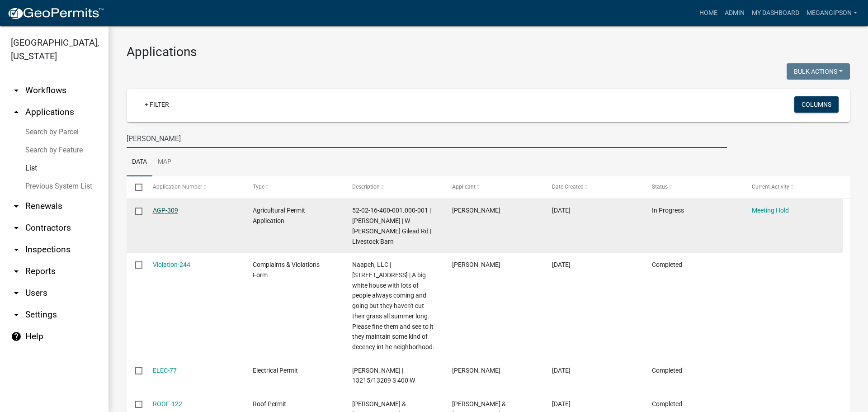 The height and width of the screenshot is (412, 868). Describe the element at coordinates (177, 187) in the screenshot. I see `span: Application Number` at that location.